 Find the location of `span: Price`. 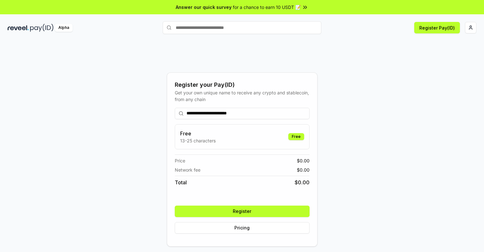

span: Price is located at coordinates (180, 160).